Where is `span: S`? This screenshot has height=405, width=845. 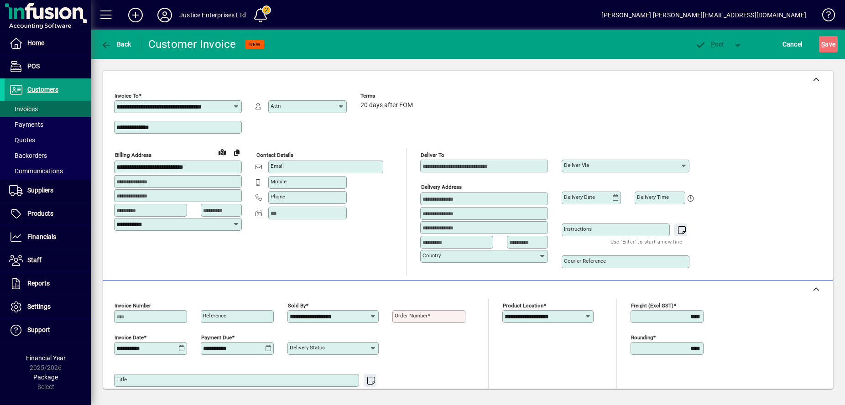
span: S is located at coordinates (823, 44).